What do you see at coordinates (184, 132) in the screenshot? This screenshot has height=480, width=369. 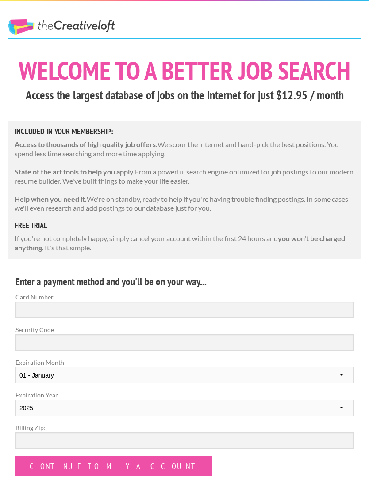 I see `h5: Included in Your Membership:` at bounding box center [184, 132].